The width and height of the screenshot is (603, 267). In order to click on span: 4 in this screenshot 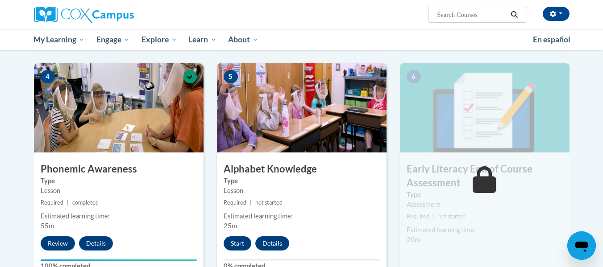, I will do `click(48, 77)`.